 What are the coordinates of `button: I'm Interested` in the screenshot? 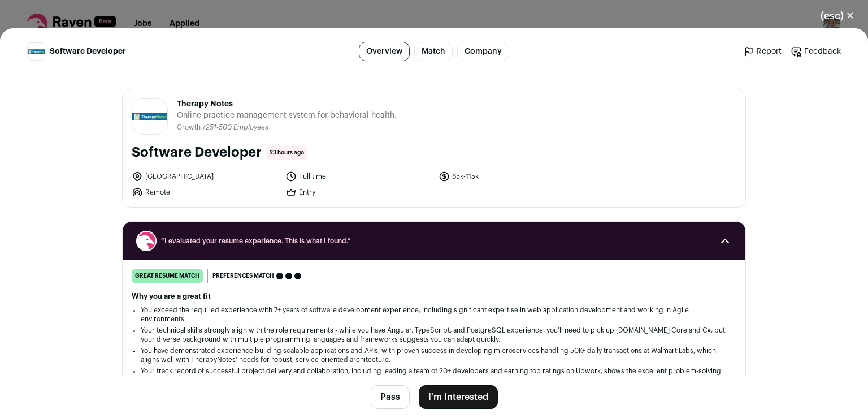 It's located at (458, 397).